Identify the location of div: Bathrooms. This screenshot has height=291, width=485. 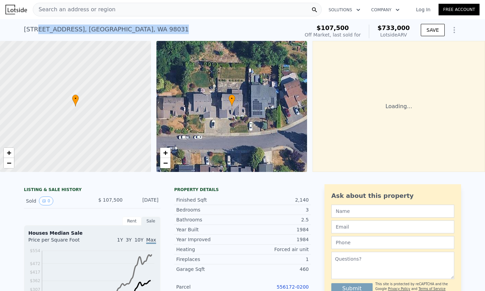
(209, 220).